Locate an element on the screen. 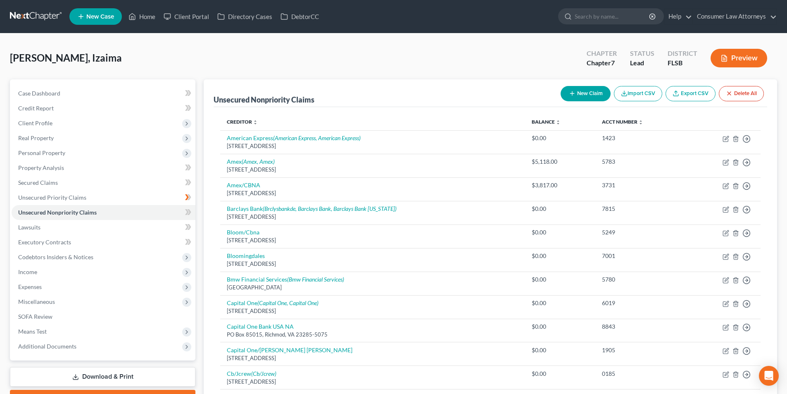 The width and height of the screenshot is (787, 394). button: Delete All is located at coordinates (741, 93).